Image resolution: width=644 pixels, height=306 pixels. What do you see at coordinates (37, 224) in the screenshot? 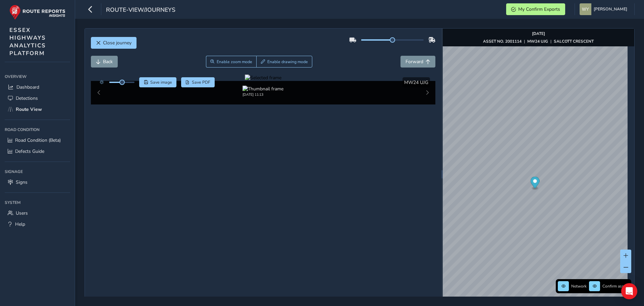
I see `a: Help` at bounding box center [37, 224].